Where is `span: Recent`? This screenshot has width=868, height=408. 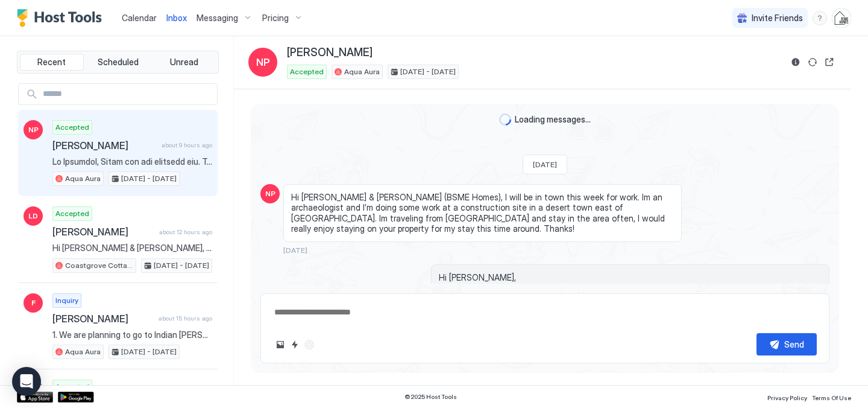 span: Recent is located at coordinates (52, 62).